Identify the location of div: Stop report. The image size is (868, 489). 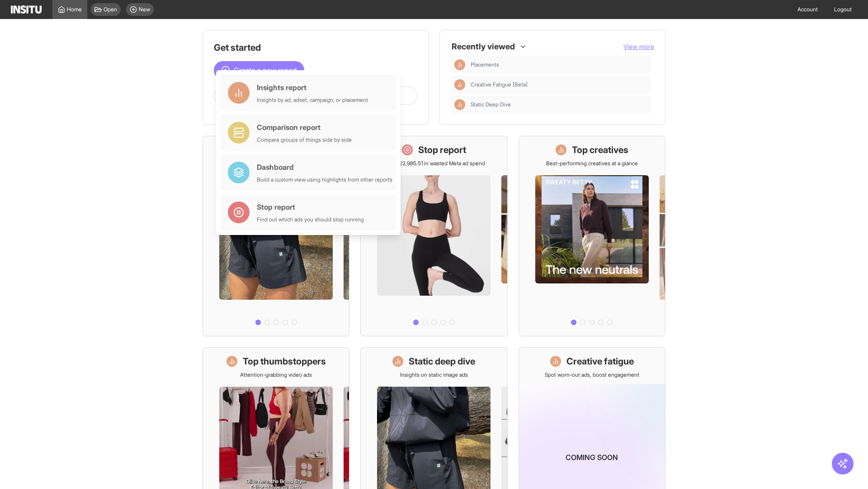
(311, 207).